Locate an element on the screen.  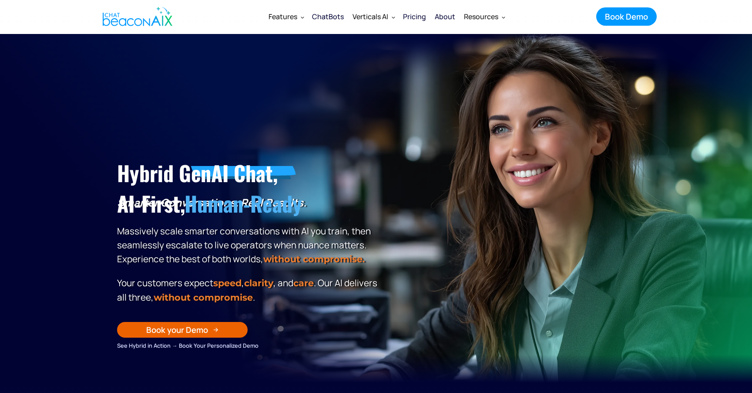
img: Arrow is located at coordinates (216, 330).